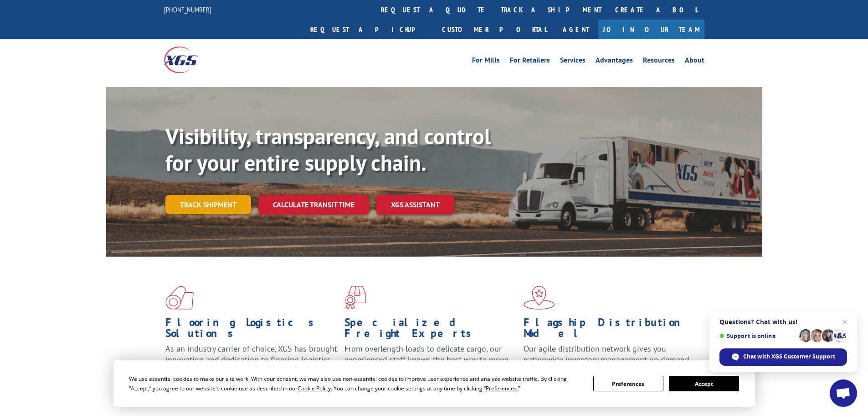 Image resolution: width=868 pixels, height=416 pixels. I want to click on div: Chat with XGS Customer Support, so click(784, 357).